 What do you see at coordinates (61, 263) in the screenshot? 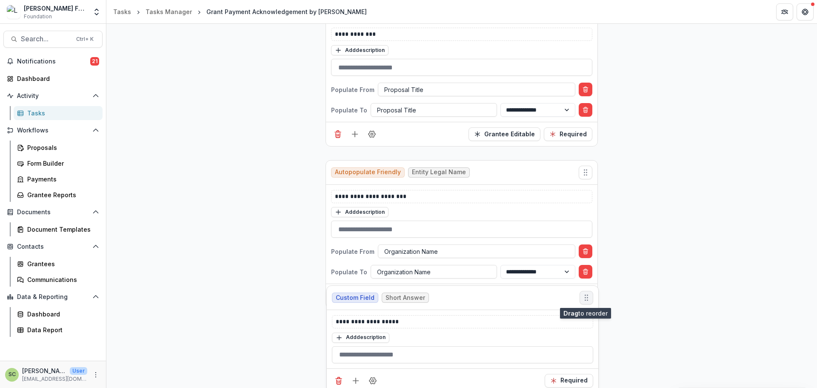
I see `div: Grantees` at bounding box center [61, 263].